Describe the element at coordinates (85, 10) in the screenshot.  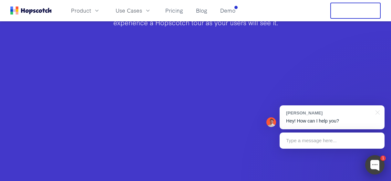
I see `button: Product` at that location.